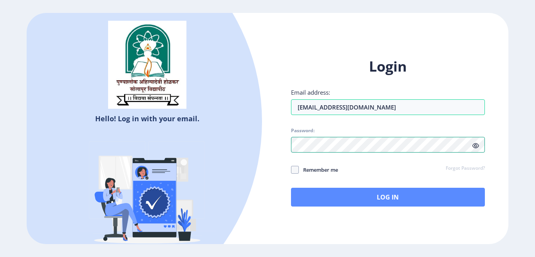  I want to click on span: Remember me, so click(318, 170).